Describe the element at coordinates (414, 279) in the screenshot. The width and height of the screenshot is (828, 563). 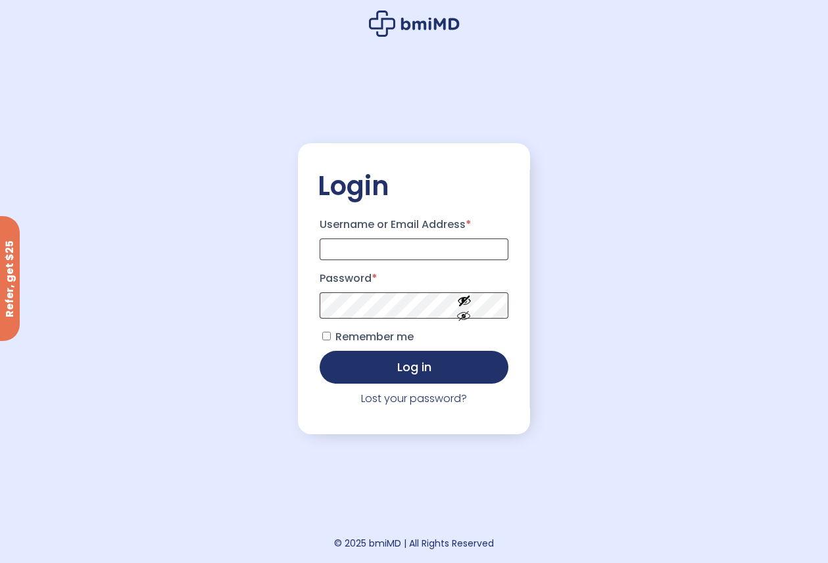
I see `label: Password` at that location.